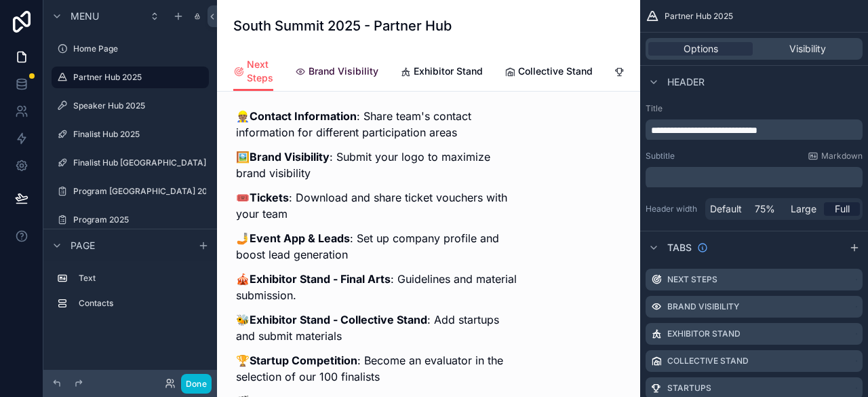  Describe the element at coordinates (82, 245) in the screenshot. I see `span: Page` at that location.